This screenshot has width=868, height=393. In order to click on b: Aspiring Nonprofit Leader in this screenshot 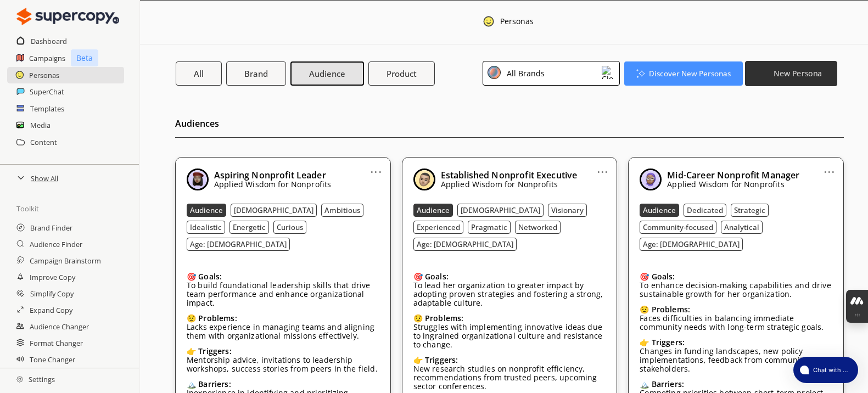, I will do `click(270, 175)`.